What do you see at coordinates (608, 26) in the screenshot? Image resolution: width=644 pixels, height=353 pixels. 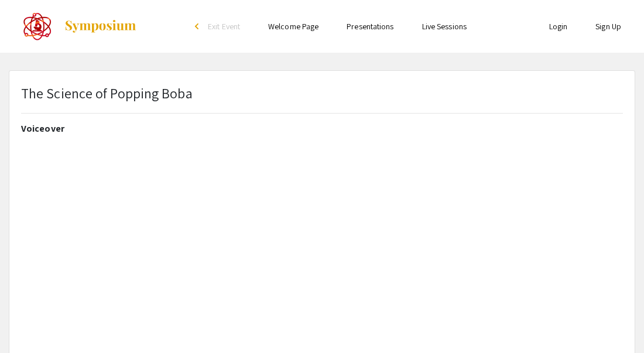 I see `a: Sign Up` at bounding box center [608, 26].